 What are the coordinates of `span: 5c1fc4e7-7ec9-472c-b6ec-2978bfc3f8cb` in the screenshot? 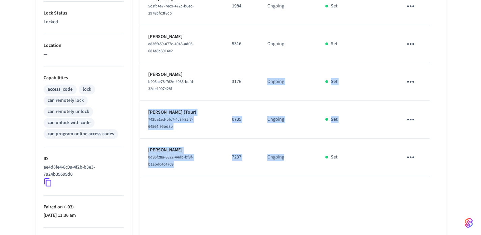 It's located at (171, 10).